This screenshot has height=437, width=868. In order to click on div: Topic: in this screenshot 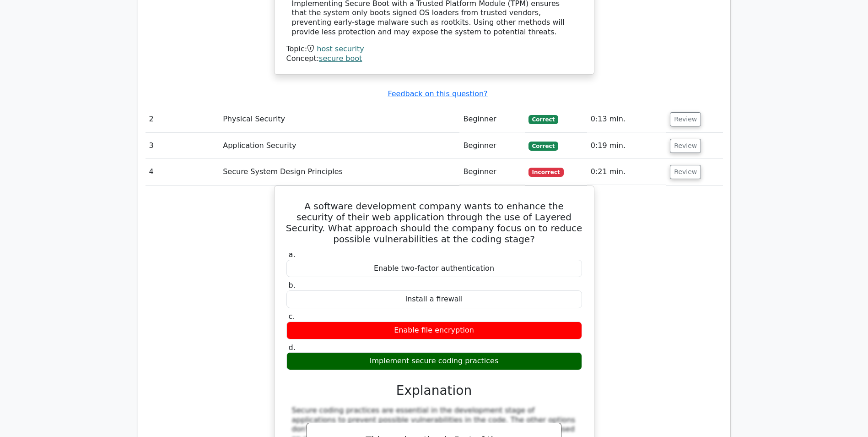, I will do `click(434, 49)`.